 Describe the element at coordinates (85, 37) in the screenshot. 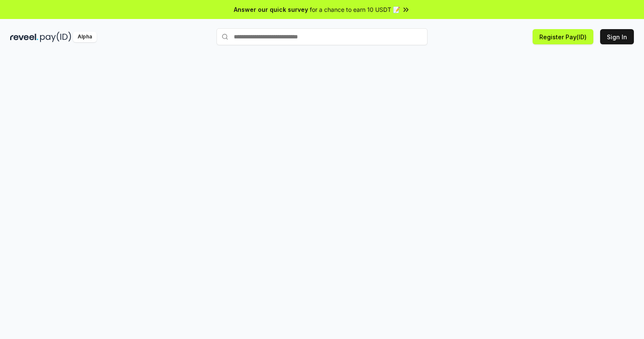

I see `div: Alpha` at that location.